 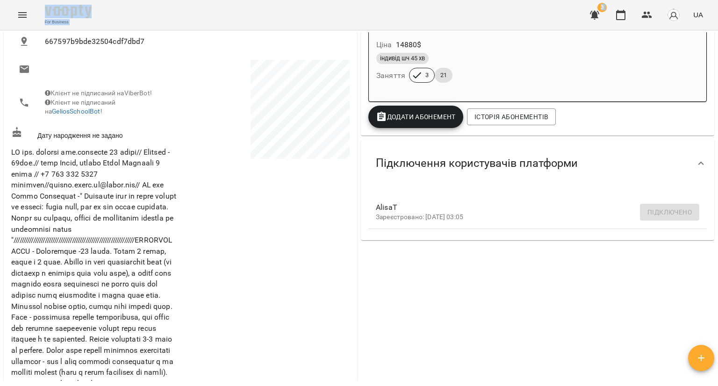 I want to click on button: Додати Абонемент, so click(x=415, y=117).